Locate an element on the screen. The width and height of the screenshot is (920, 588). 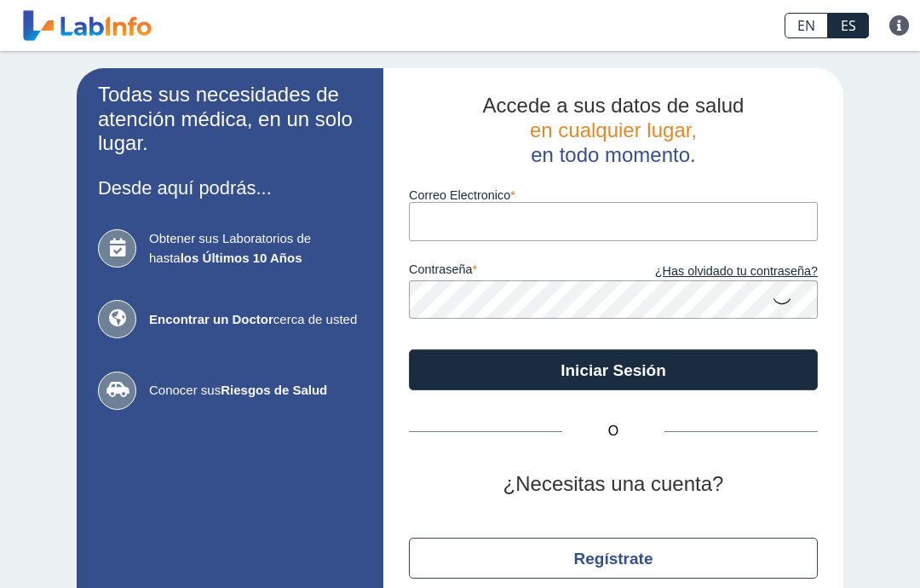
b: Riesgos de Salud is located at coordinates (273, 389).